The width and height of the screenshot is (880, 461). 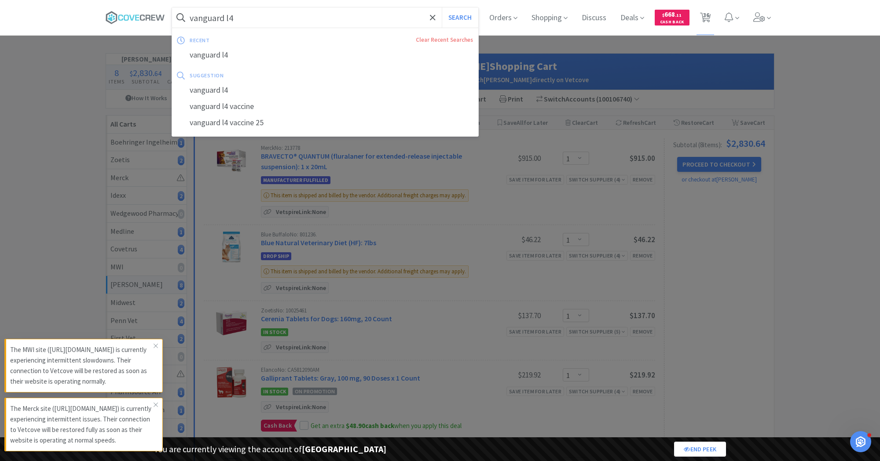 I want to click on a: 36, so click(x=705, y=19).